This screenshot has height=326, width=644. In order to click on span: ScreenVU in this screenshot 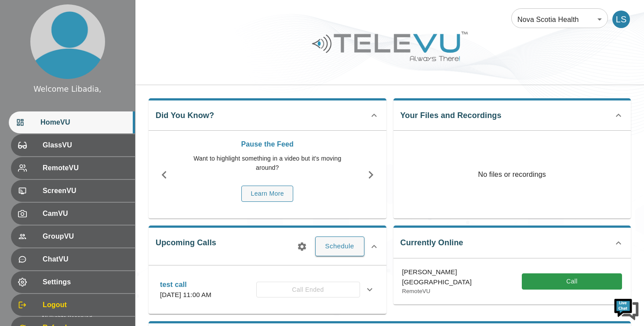, I will do `click(86, 191)`.